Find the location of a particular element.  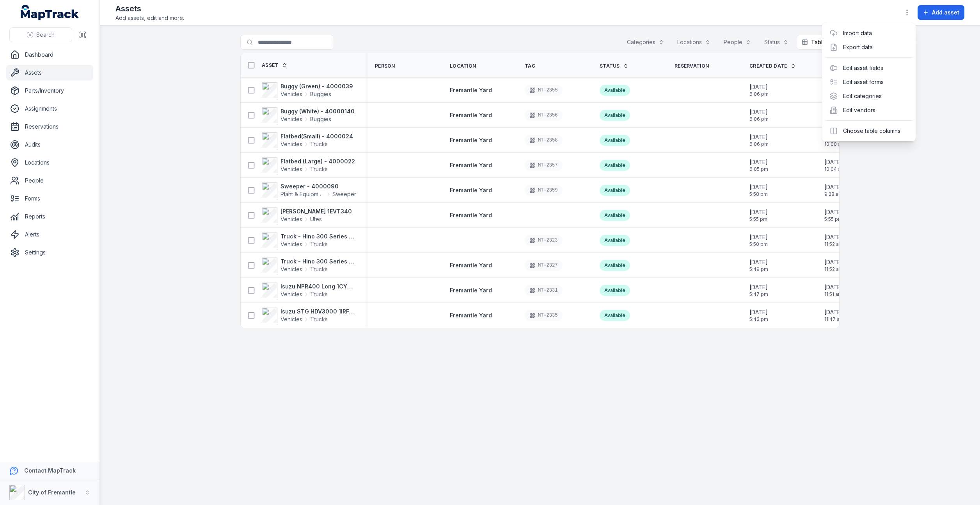

div: Edit categories is located at coordinates (870, 96).